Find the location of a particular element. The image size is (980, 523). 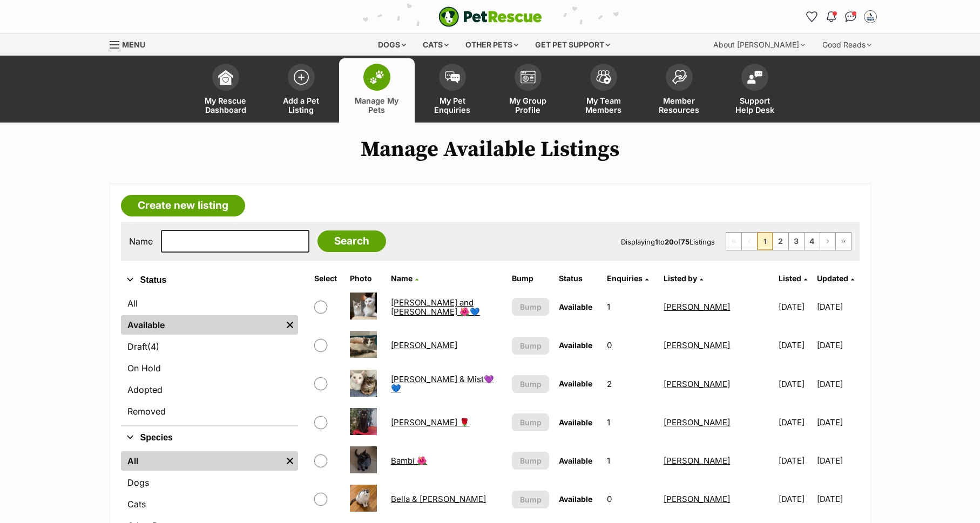

a: Removed is located at coordinates (209, 411).